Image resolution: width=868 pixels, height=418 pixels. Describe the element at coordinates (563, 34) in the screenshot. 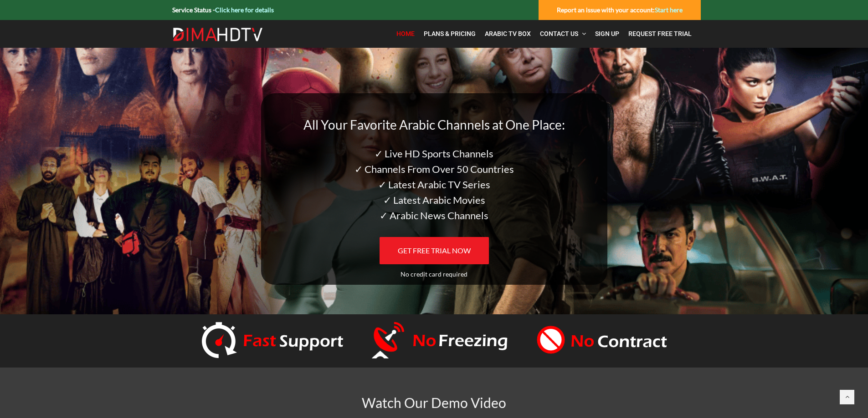

I see `a: Contact Us` at that location.